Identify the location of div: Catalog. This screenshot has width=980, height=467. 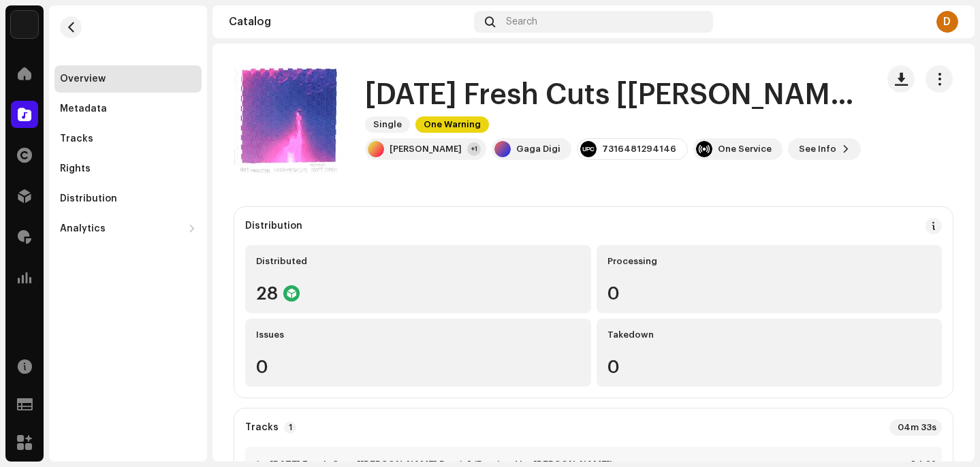
(349, 22).